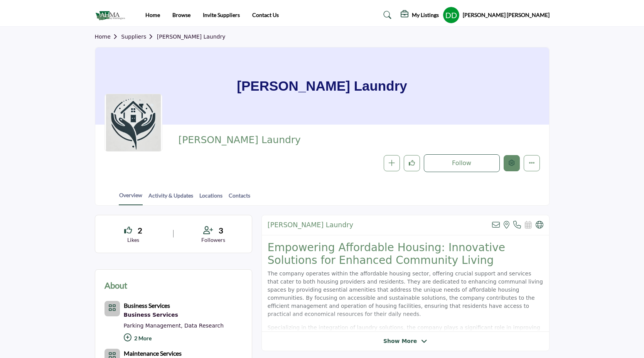  What do you see at coordinates (174, 315) in the screenshot?
I see `div: Solutions to enhance operations, streamline processes, and support financial and legal aspects of...` at bounding box center [174, 315].